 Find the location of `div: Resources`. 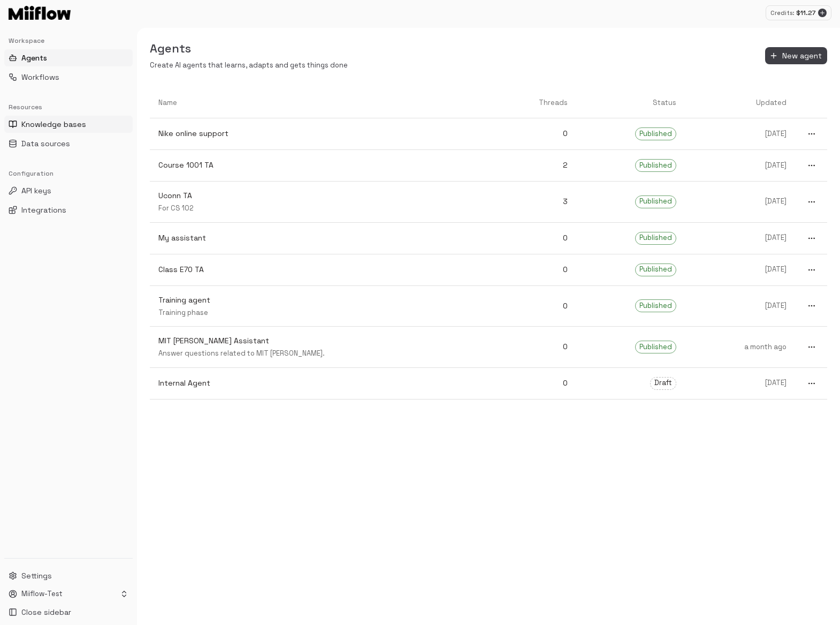

div: Resources is located at coordinates (69, 107).